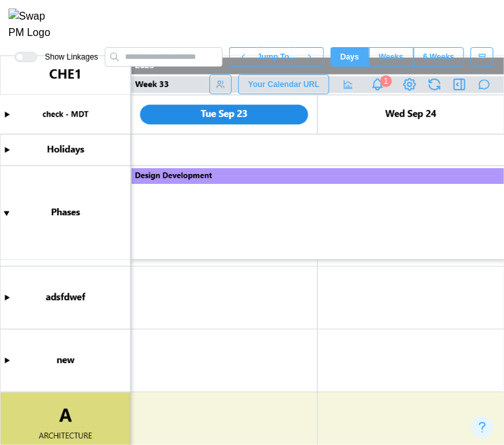 The height and width of the screenshot is (445, 504). I want to click on span: 6 Weeks, so click(439, 57).